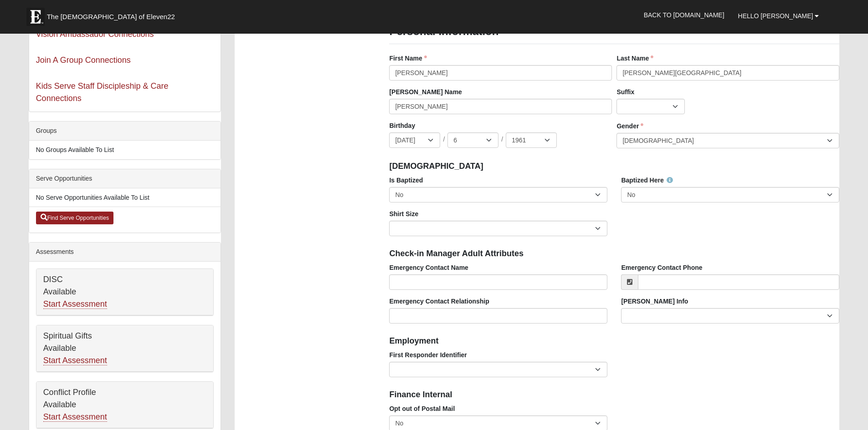 This screenshot has width=868, height=430. What do you see at coordinates (614, 395) in the screenshot?
I see `h4: Finance Internal` at bounding box center [614, 395].